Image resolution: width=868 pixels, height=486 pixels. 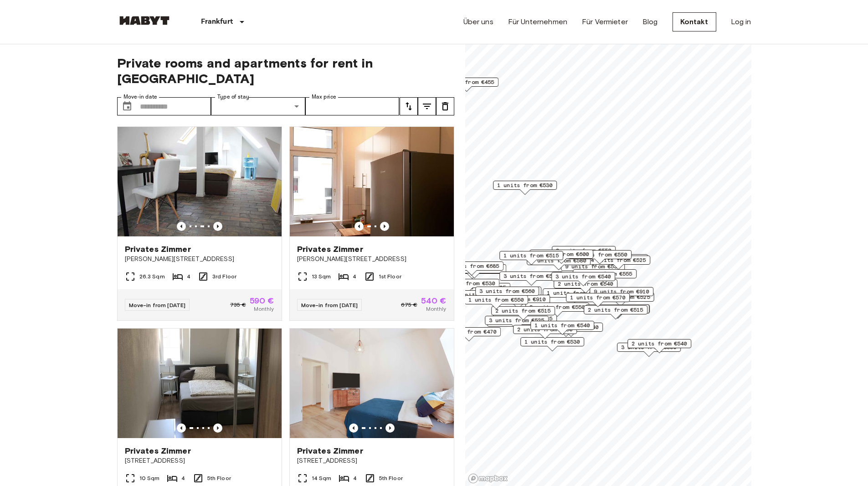 I want to click on span: 14 Sqm, so click(x=322, y=478).